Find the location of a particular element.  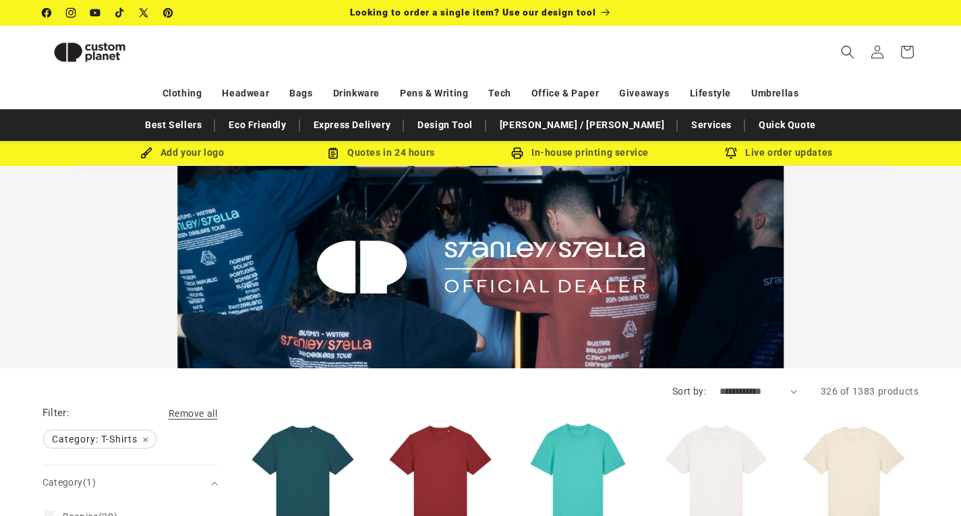

a: Category: T-Shirts is located at coordinates (100, 439).